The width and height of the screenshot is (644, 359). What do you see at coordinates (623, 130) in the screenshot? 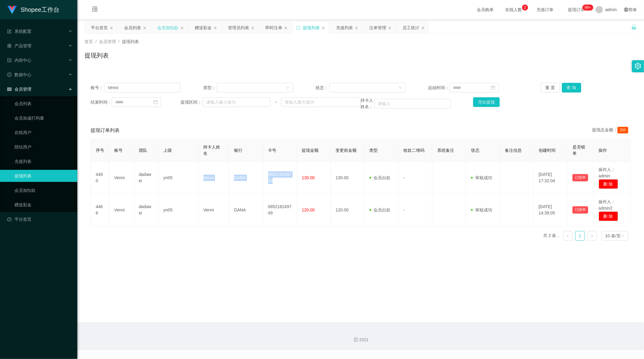
I see `span: 250` at bounding box center [623, 130].